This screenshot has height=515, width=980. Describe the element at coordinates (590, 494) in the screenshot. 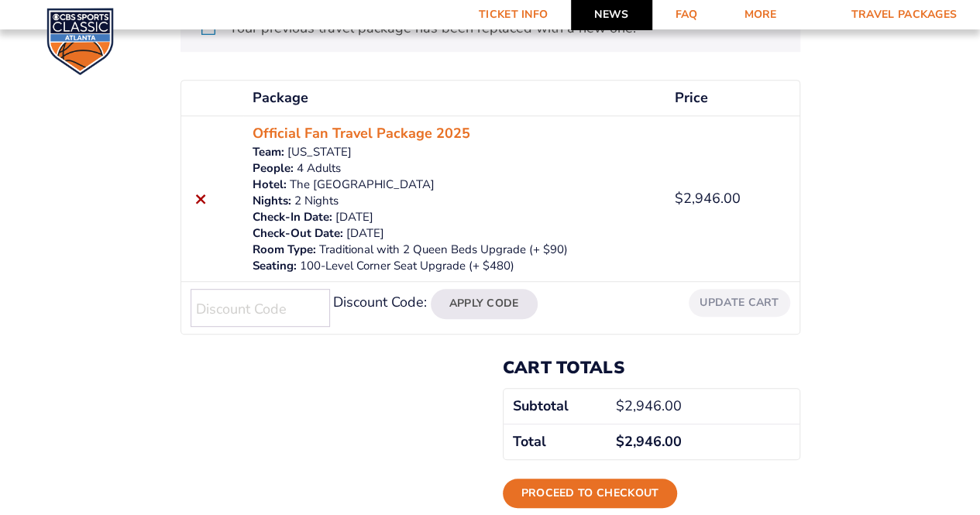

I see `a: Proceed to checkout` at that location.